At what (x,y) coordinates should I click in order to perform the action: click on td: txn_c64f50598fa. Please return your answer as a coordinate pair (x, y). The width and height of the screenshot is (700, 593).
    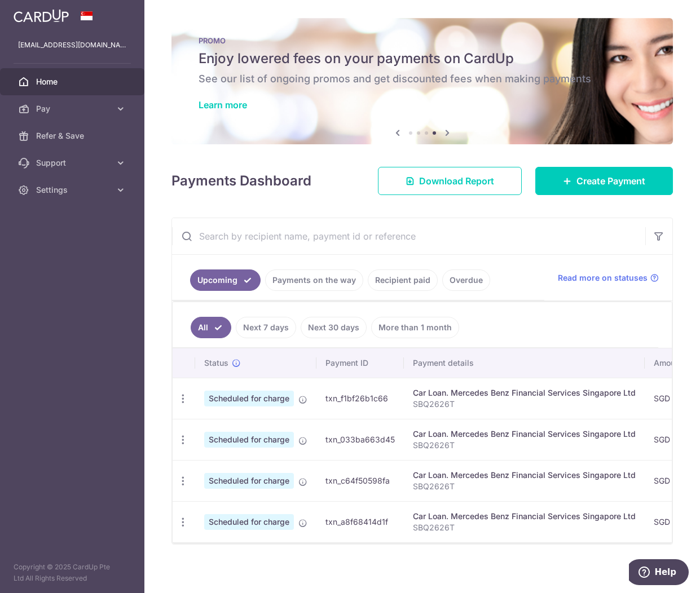
    Looking at the image, I should click on (360, 480).